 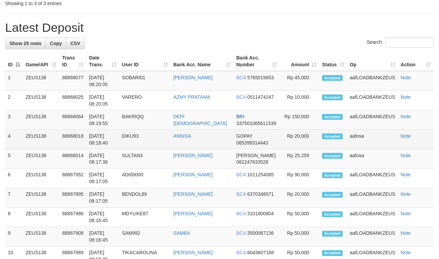 I want to click on a: AZMY PRATAMA, so click(x=192, y=97).